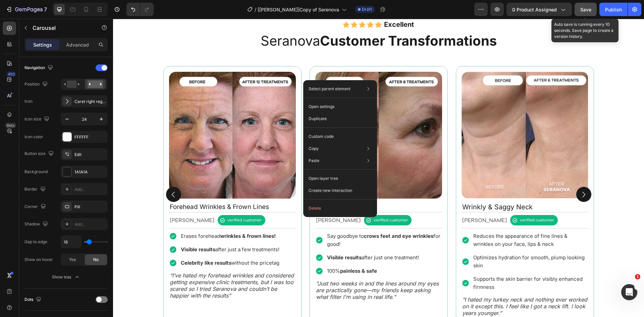 The height and width of the screenshot is (317, 644). I want to click on button: Carousel Next Arrow, so click(471, 175).